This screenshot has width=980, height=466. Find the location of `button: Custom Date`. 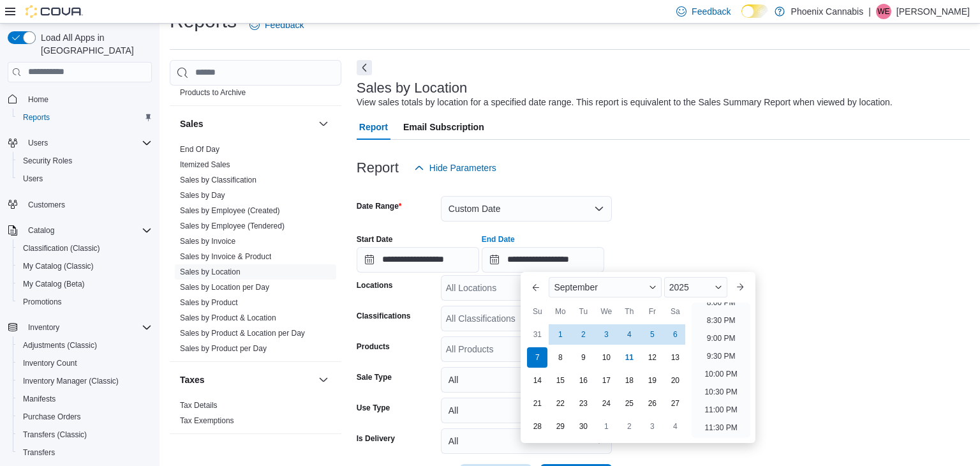

button: Custom Date is located at coordinates (526, 208).